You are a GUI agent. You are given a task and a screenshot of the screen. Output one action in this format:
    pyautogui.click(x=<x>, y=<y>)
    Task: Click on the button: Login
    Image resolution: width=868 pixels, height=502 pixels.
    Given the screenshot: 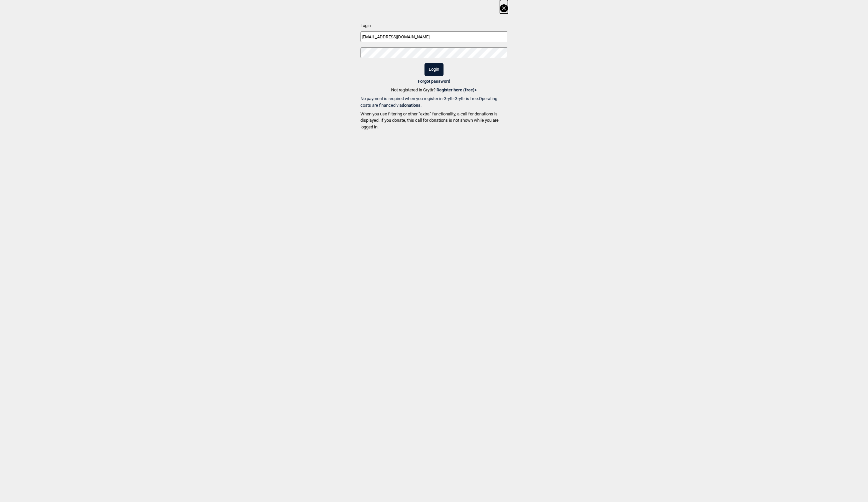 What is the action you would take?
    pyautogui.click(x=434, y=69)
    